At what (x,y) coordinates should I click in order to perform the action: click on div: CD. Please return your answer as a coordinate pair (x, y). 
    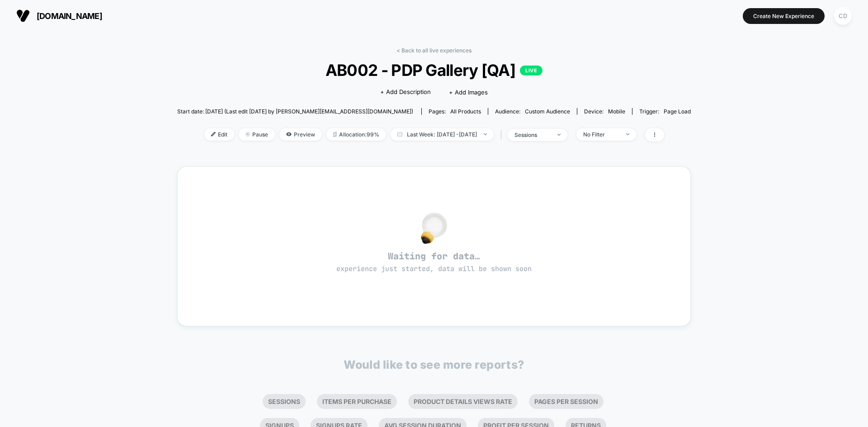
    Looking at the image, I should click on (843, 16).